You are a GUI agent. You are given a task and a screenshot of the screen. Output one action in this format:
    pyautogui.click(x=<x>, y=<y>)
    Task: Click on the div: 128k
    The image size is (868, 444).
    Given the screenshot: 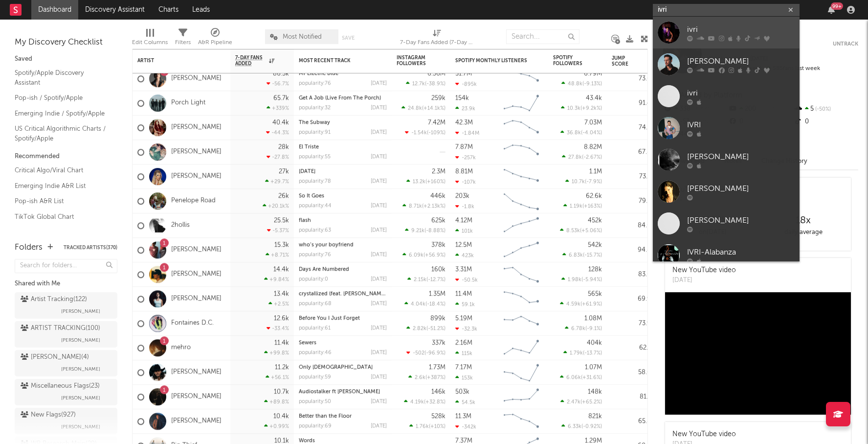 What is the action you would take?
    pyautogui.click(x=595, y=270)
    